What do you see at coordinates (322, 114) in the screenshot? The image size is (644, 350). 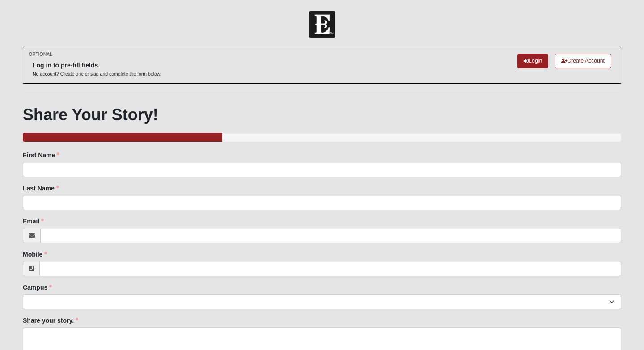 I see `h1: Share Your Story!` at bounding box center [322, 114].